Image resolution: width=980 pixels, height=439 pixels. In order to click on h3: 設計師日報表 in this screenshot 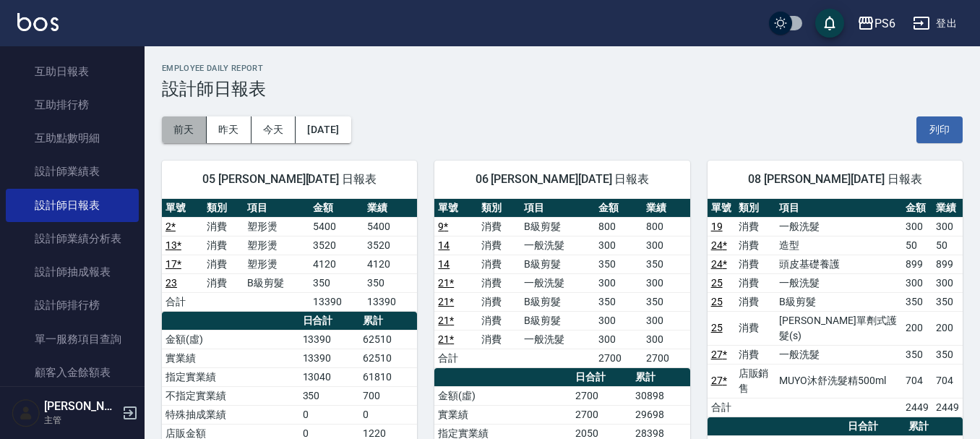, I will do `click(562, 89)`.